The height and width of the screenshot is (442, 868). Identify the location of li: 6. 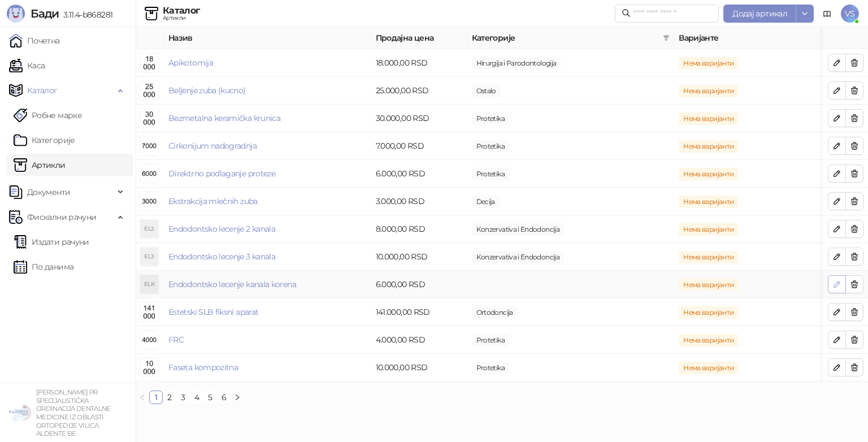
(224, 398).